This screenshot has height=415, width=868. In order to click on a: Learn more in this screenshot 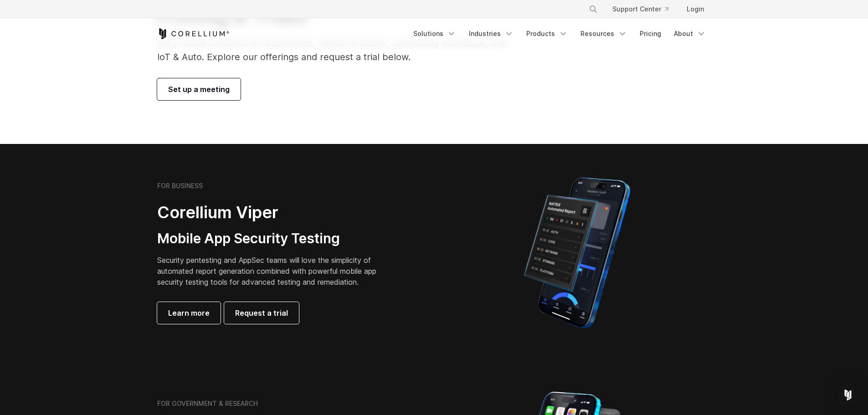, I will do `click(188, 312)`.